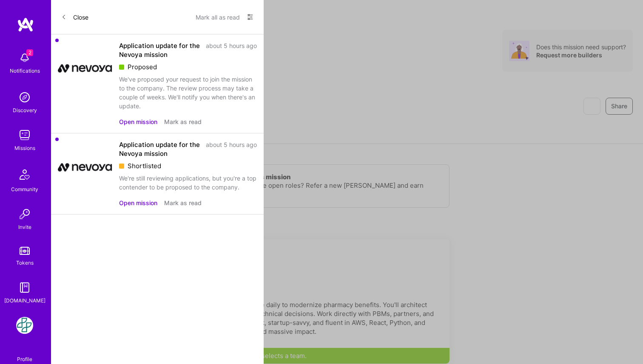  What do you see at coordinates (24, 227) in the screenshot?
I see `div: Invite` at bounding box center [24, 227].